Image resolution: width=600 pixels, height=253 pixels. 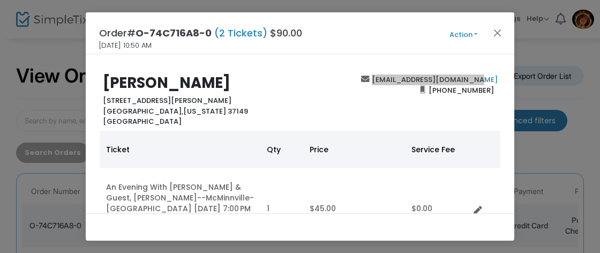 What do you see at coordinates (437, 208) in the screenshot?
I see `td: $0.00` at bounding box center [437, 208].